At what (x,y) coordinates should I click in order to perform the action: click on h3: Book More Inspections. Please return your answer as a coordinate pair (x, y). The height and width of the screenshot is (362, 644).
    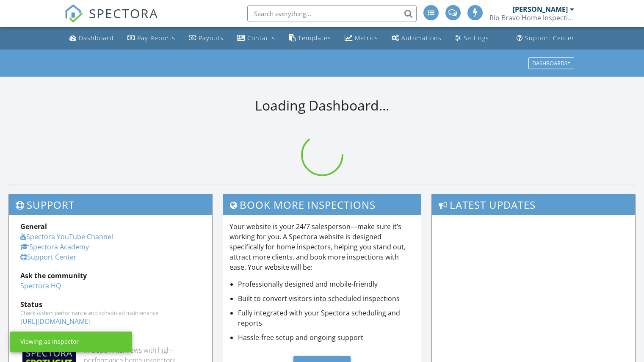
    Looking at the image, I should click on (322, 205).